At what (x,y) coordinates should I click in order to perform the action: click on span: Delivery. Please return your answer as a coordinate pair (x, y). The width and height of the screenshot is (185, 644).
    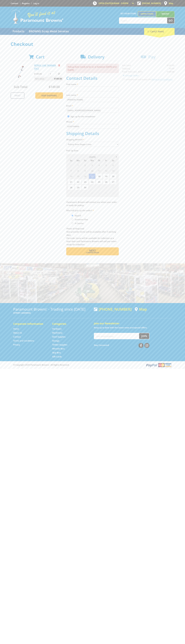
    Looking at the image, I should click on (96, 57).